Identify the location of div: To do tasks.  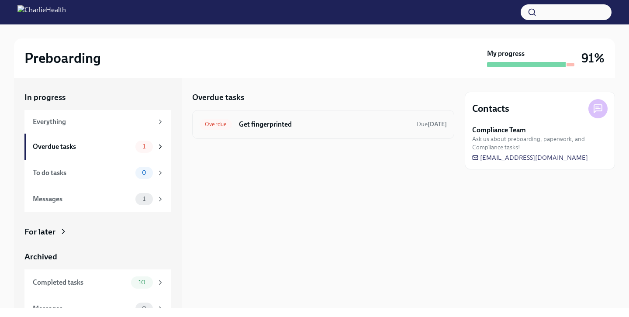
(82, 173).